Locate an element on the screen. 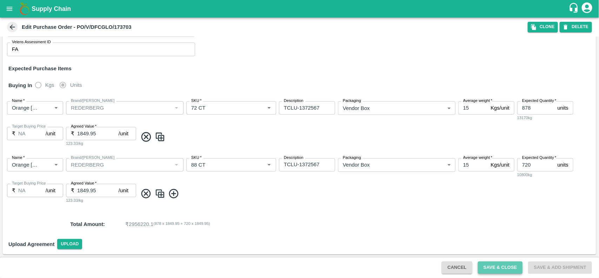 The image size is (599, 278). div: 10800kg is located at coordinates (545, 174).